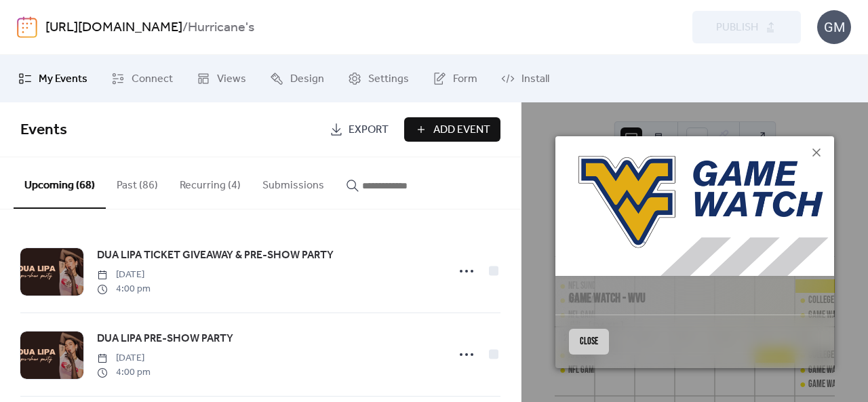 Image resolution: width=868 pixels, height=402 pixels. Describe the element at coordinates (59, 183) in the screenshot. I see `button: Upcoming (68)` at that location.